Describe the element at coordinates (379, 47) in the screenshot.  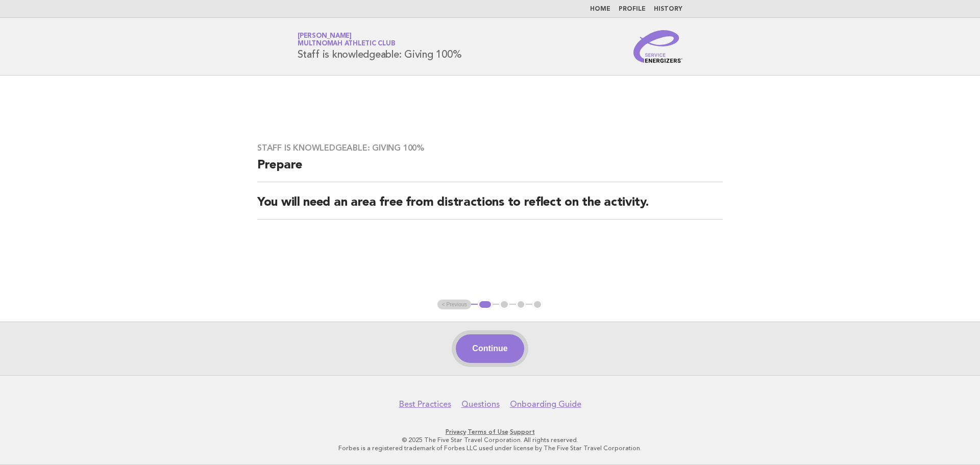
I see `h1: Staff is knowledgeable: Giving 100%` at that location.